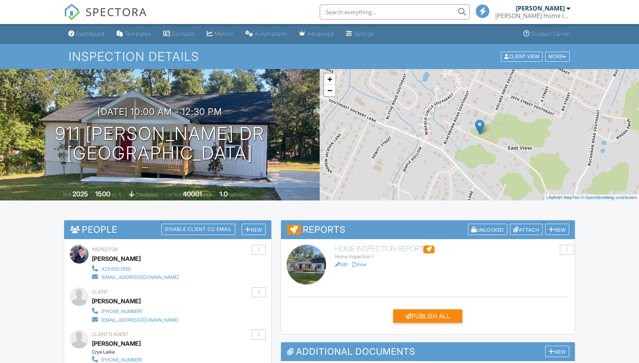  I want to click on div: 1.0, so click(224, 194).